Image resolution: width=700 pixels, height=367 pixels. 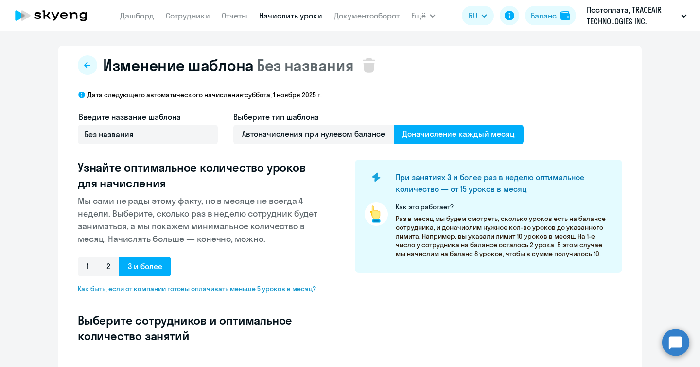 What do you see at coordinates (291, 16) in the screenshot?
I see `a: Начислить уроки` at bounding box center [291, 16].